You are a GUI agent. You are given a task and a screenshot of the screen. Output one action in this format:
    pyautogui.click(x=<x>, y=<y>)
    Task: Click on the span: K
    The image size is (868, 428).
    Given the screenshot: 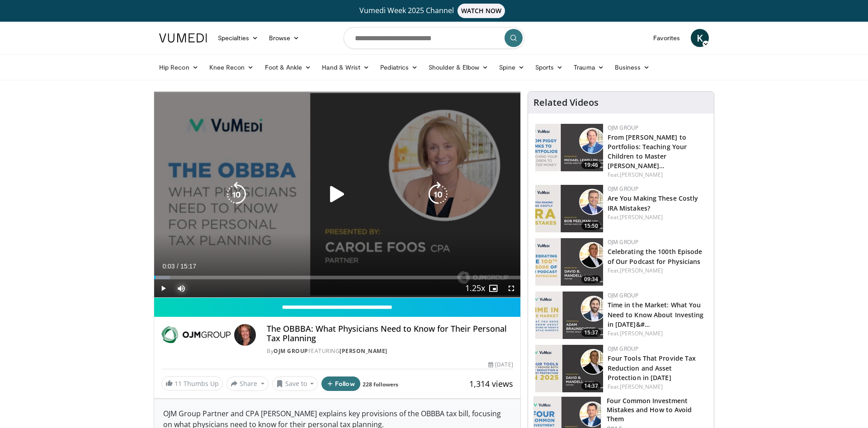 What is the action you would take?
    pyautogui.click(x=700, y=38)
    